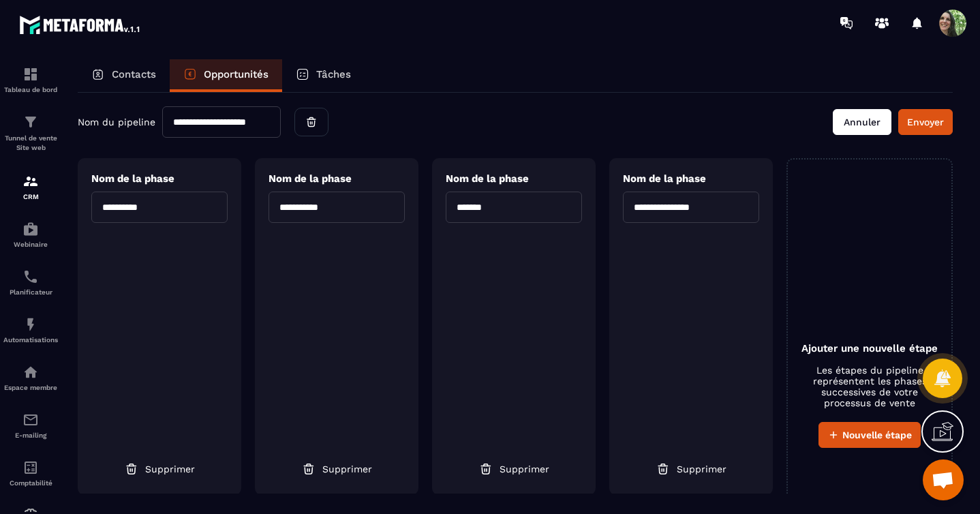 Image resolution: width=980 pixels, height=514 pixels. Describe the element at coordinates (877, 435) in the screenshot. I see `span: Nouvelle étape` at that location.